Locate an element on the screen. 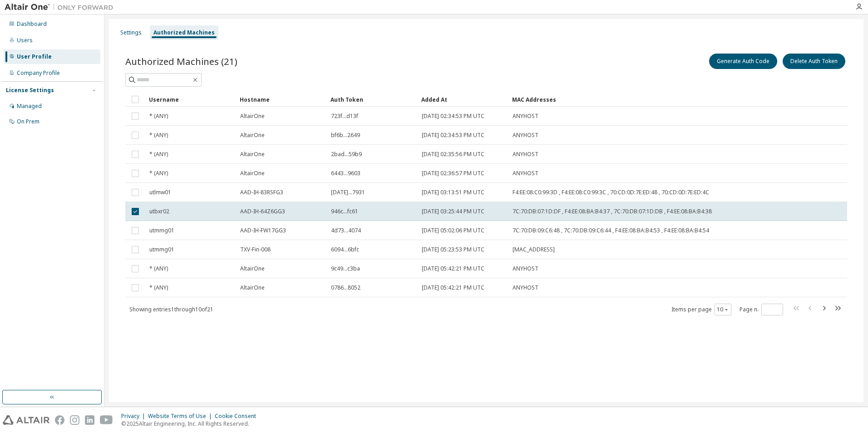  img: youtube.svg is located at coordinates (107, 420).